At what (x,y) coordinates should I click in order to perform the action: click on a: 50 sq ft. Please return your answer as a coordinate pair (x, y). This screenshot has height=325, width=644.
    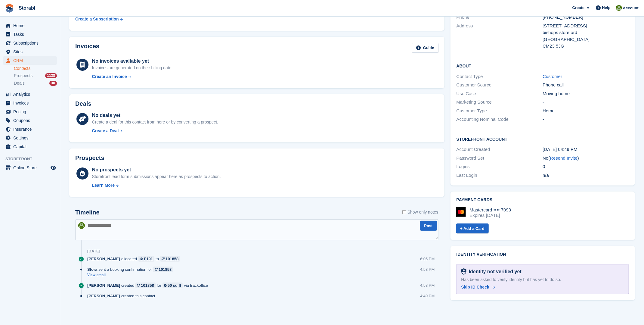
    Looking at the image, I should click on (172, 285).